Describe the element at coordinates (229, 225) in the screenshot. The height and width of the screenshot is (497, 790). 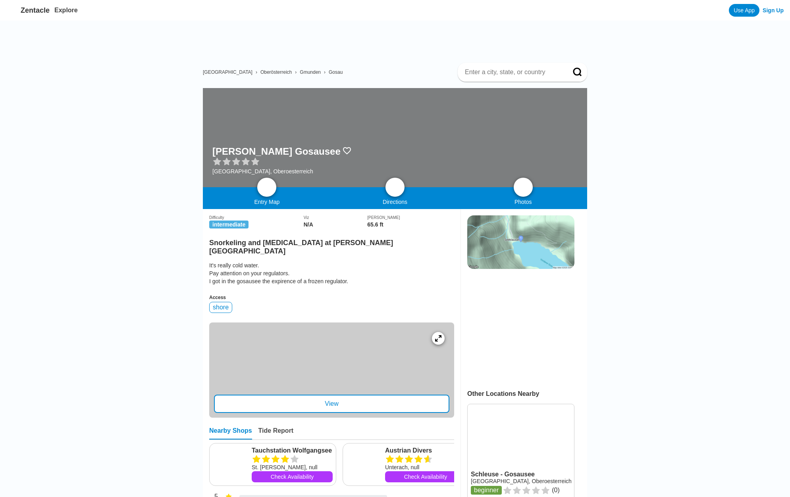
I see `span: intermediate` at that location.